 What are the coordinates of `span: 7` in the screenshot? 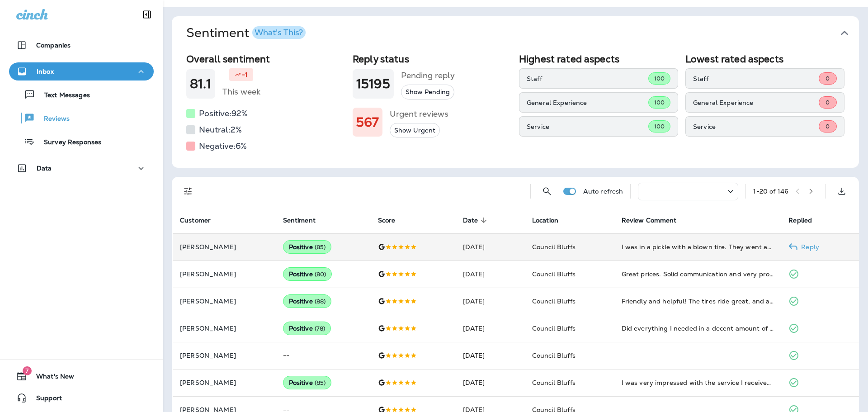 It's located at (27, 371).